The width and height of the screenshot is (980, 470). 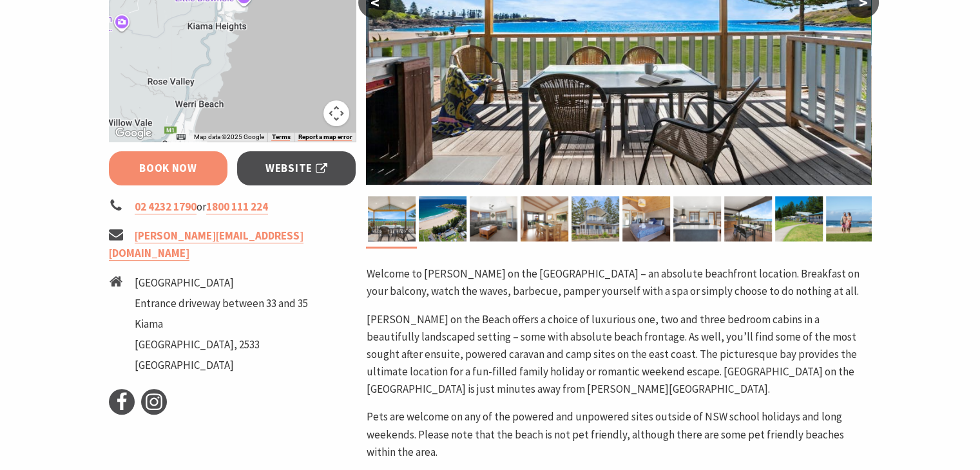 I want to click on button: Keyboard shortcuts, so click(x=181, y=137).